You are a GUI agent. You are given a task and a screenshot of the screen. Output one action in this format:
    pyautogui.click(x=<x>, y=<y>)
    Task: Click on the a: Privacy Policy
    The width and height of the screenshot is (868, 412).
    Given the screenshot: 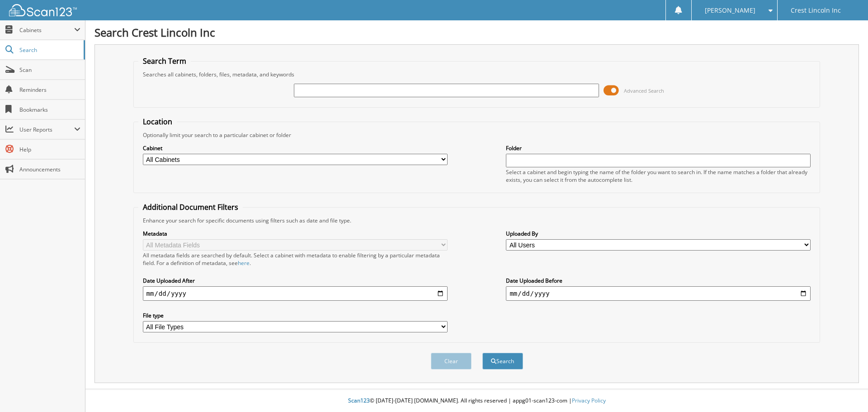 What is the action you would take?
    pyautogui.click(x=589, y=400)
    